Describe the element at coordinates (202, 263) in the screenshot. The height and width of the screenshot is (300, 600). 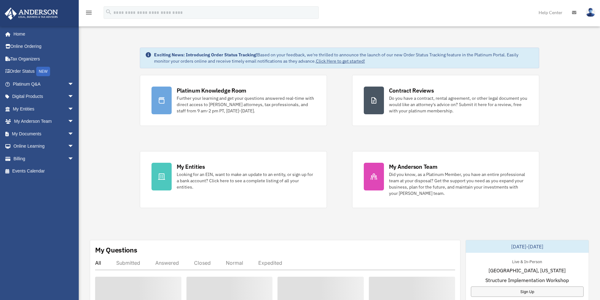
I see `div: Closed` at that location.